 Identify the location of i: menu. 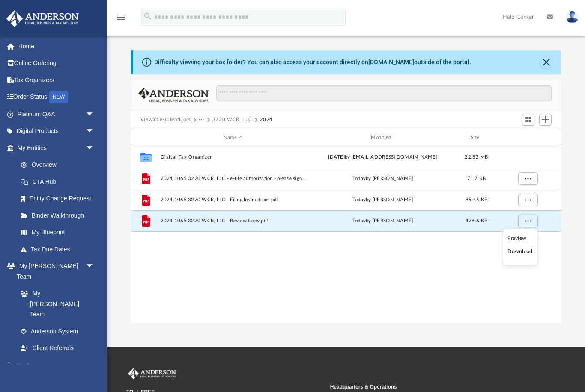
(121, 17).